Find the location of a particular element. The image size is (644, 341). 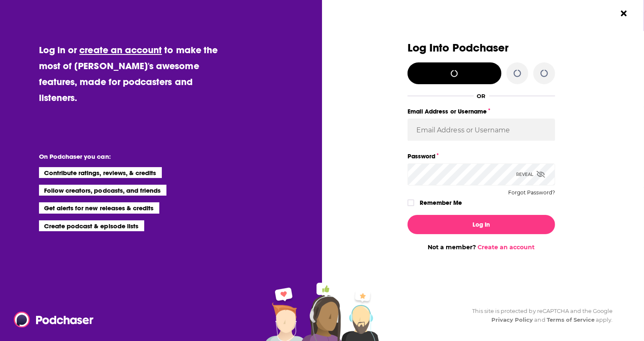

a: Privacy Policy is located at coordinates (512, 320).